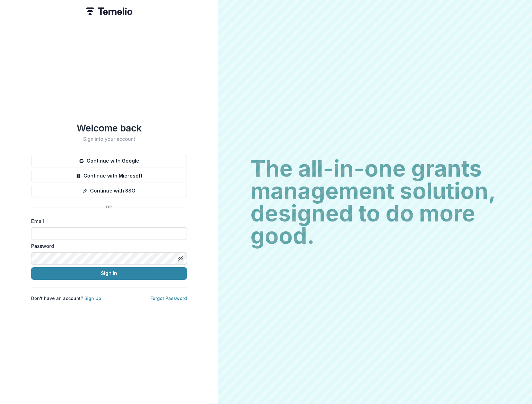 This screenshot has width=532, height=404. What do you see at coordinates (93, 298) in the screenshot?
I see `a: Sign Up` at bounding box center [93, 298].